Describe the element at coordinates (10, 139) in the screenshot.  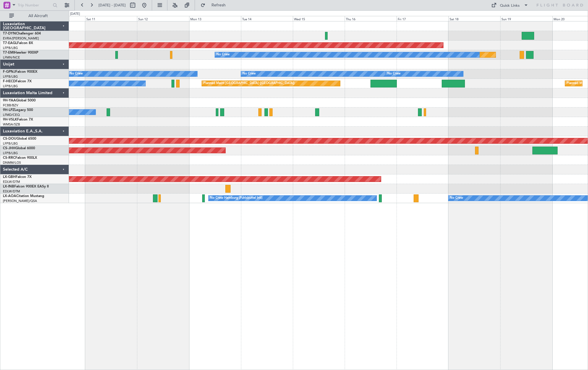
I see `span: CS-DOU` at that location.